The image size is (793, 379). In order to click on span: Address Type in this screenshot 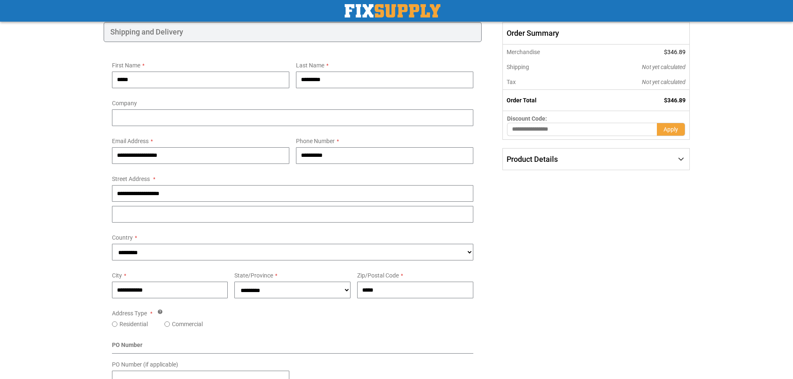, I will do `click(129, 313)`.